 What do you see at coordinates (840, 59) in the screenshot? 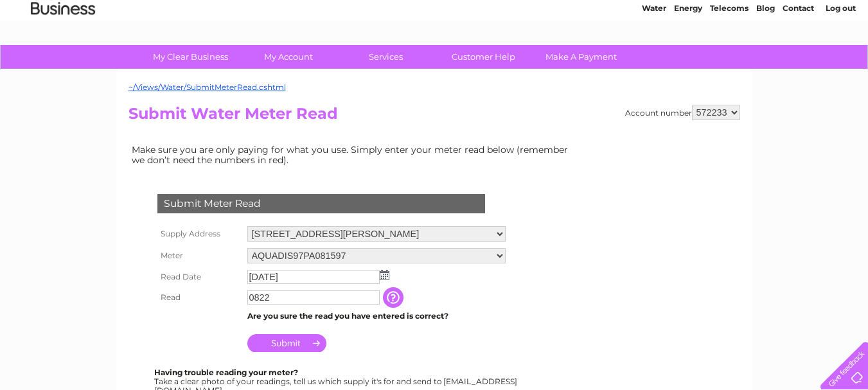
I see `a: Log out` at bounding box center [840, 59].